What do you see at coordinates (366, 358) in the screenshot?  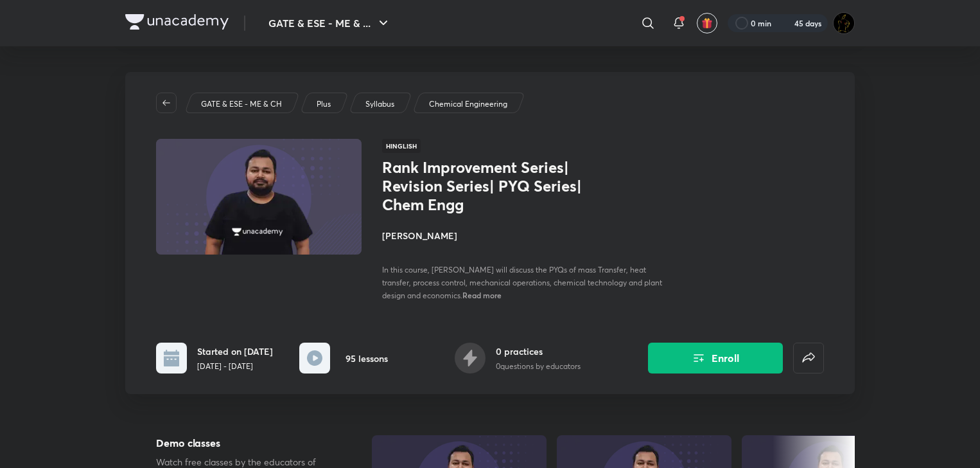 I see `h6: 95 lessons` at bounding box center [366, 358].